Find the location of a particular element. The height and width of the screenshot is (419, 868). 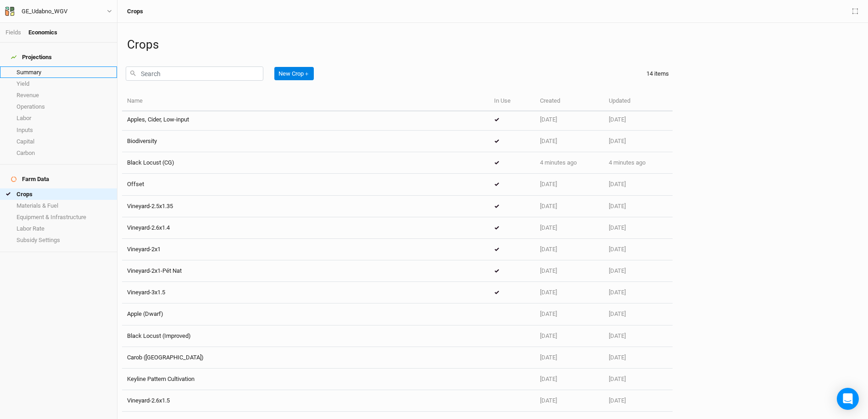

div: Economics is located at coordinates (42, 33).